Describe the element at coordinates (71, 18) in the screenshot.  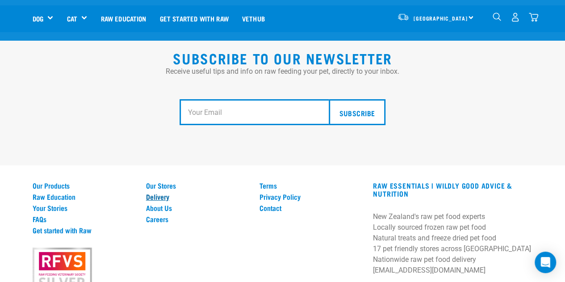
I see `a: Cat` at that location.